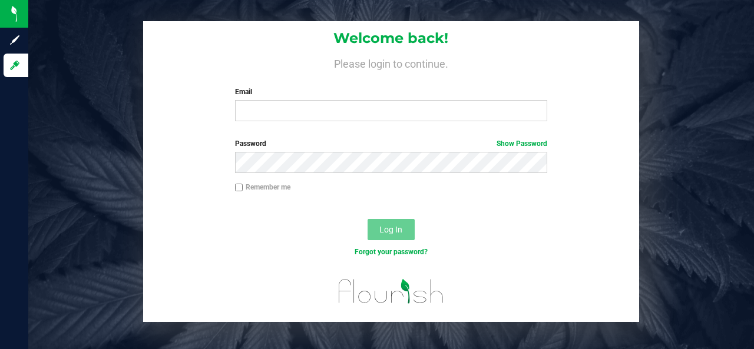  I want to click on input: Remember me, so click(239, 188).